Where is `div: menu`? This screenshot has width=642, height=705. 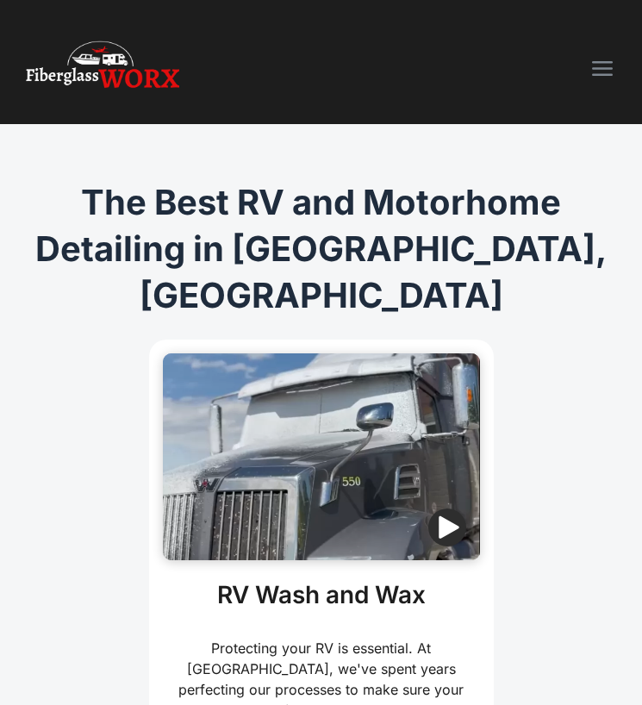
div: menu is located at coordinates (603, 69).